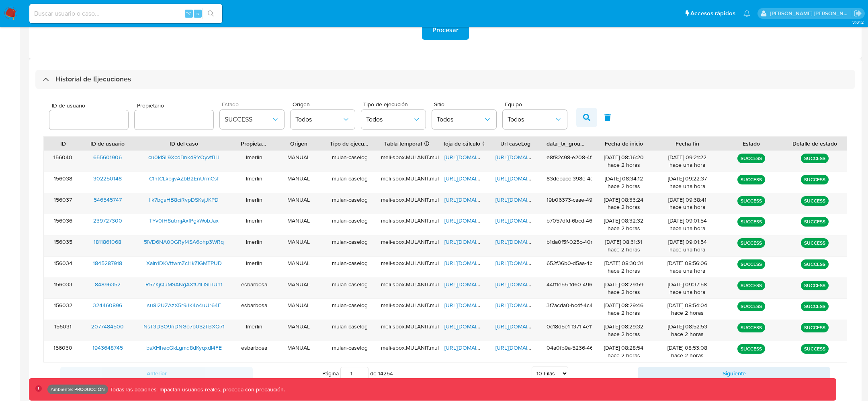 The width and height of the screenshot is (868, 401). I want to click on p: Ambiente: PRODUCCIÓN, so click(77, 390).